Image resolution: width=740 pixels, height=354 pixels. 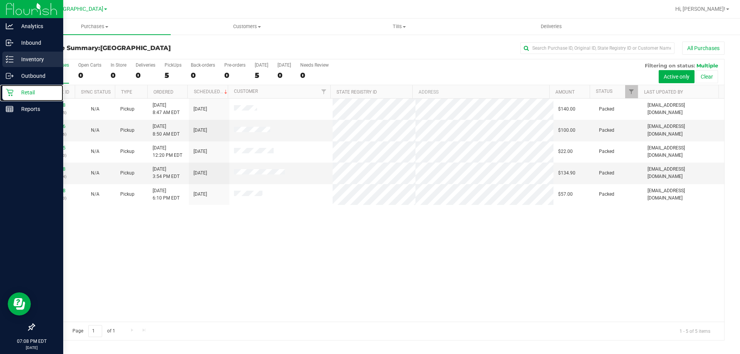 I want to click on a: Scheduled, so click(x=211, y=92).